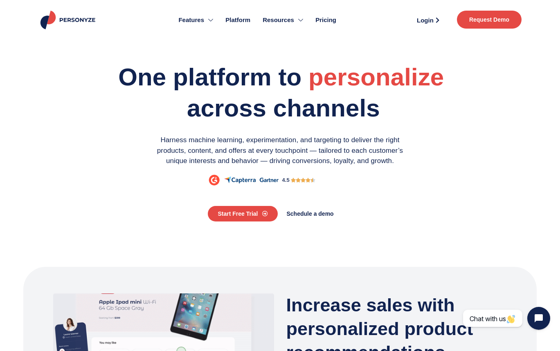 This screenshot has width=560, height=351. Describe the element at coordinates (283, 20) in the screenshot. I see `a: Resources` at that location.